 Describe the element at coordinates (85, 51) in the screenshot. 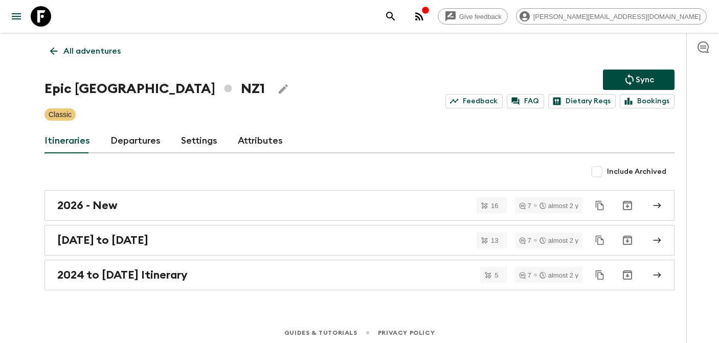

I see `a: All adventures` at that location.